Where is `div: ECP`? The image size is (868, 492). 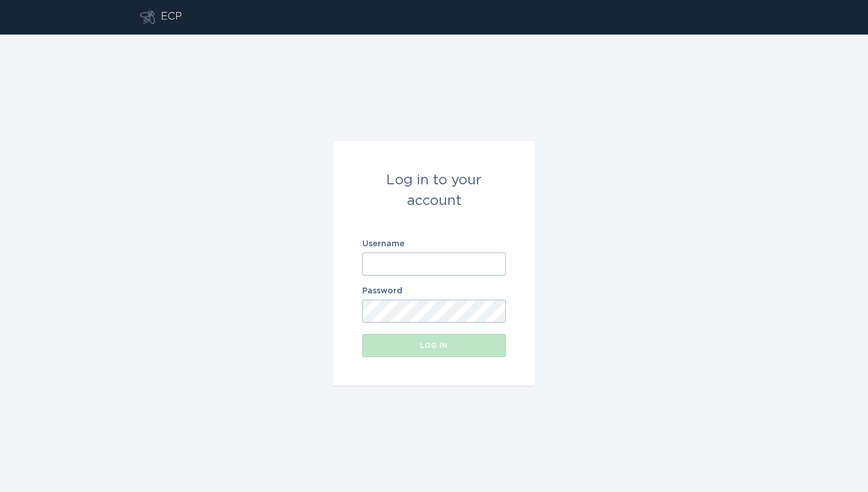 div: ECP is located at coordinates (171, 17).